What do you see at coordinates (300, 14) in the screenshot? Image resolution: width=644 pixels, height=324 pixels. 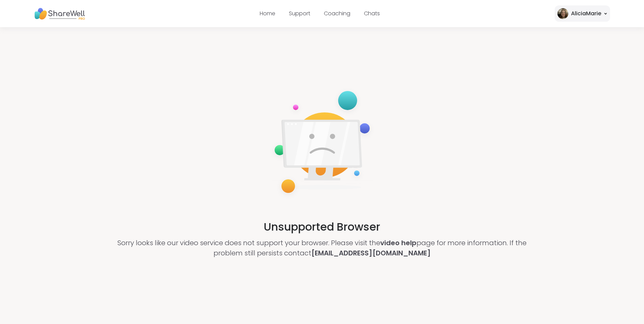 I see `a: Support` at bounding box center [300, 14].